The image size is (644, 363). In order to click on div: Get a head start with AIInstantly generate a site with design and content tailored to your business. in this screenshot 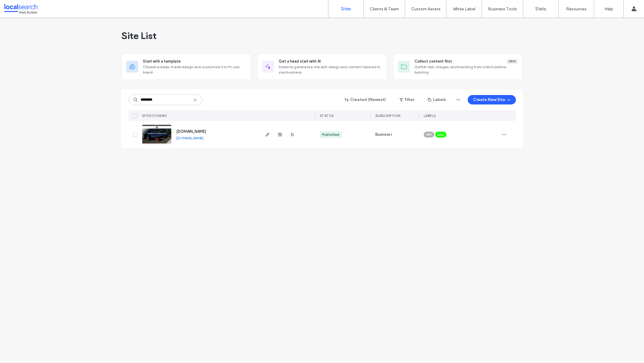, I will do `click(322, 67)`.